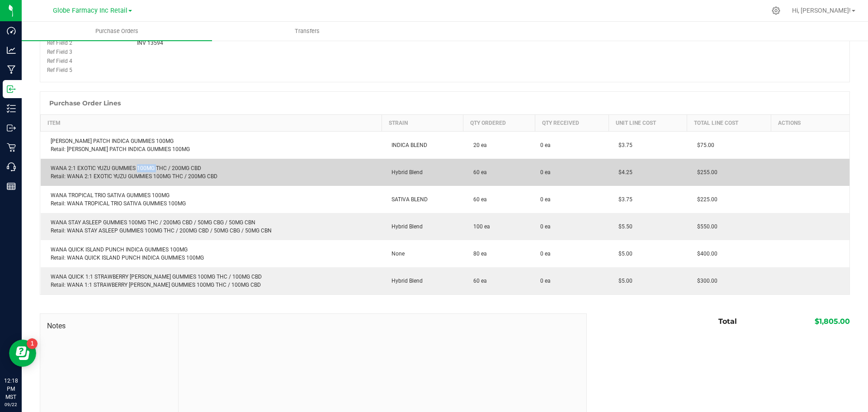 This screenshot has height=412, width=868. What do you see at coordinates (11, 70) in the screenshot?
I see `inline-svg: Manufacturing` at bounding box center [11, 70].